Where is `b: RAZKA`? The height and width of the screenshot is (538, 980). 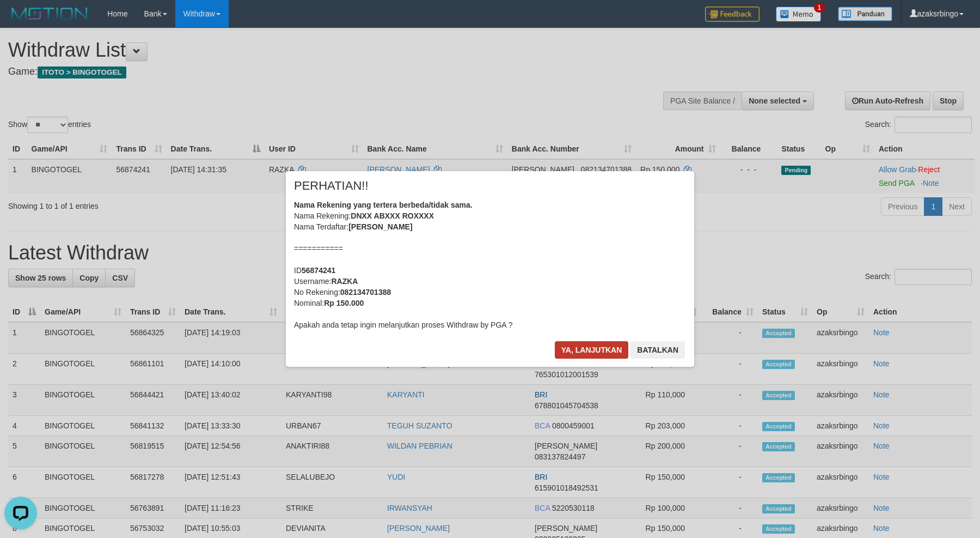 b: RAZKA is located at coordinates (344, 281).